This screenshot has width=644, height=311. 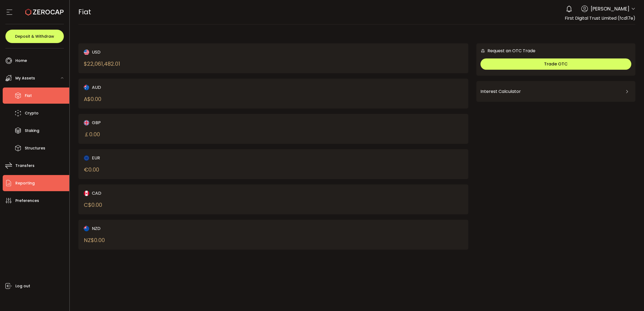 What do you see at coordinates (35, 148) in the screenshot?
I see `span: Structures` at bounding box center [35, 148].